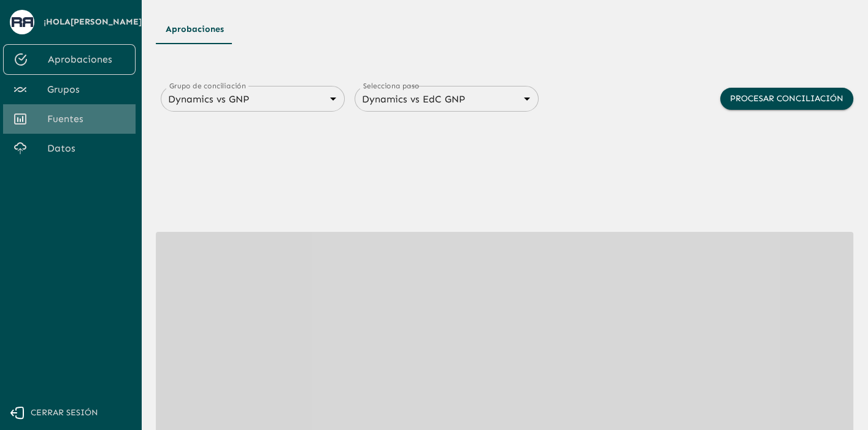 The width and height of the screenshot is (868, 430). What do you see at coordinates (69, 89) in the screenshot?
I see `a: Grupos` at bounding box center [69, 89].